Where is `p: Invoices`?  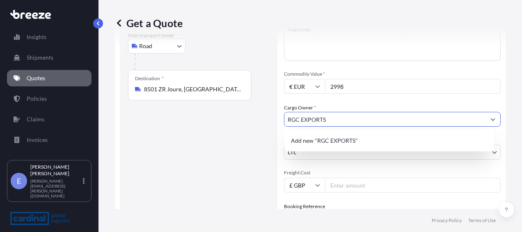 p: Invoices is located at coordinates (37, 140).